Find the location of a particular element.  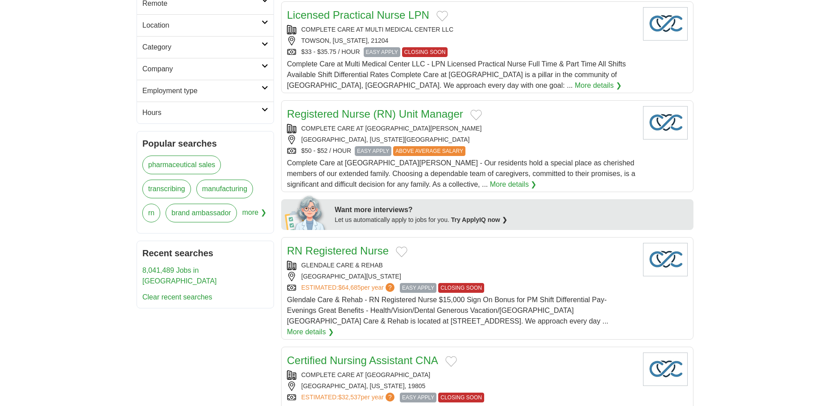

a: Licensed Practical Nurse LPN is located at coordinates (358, 15).